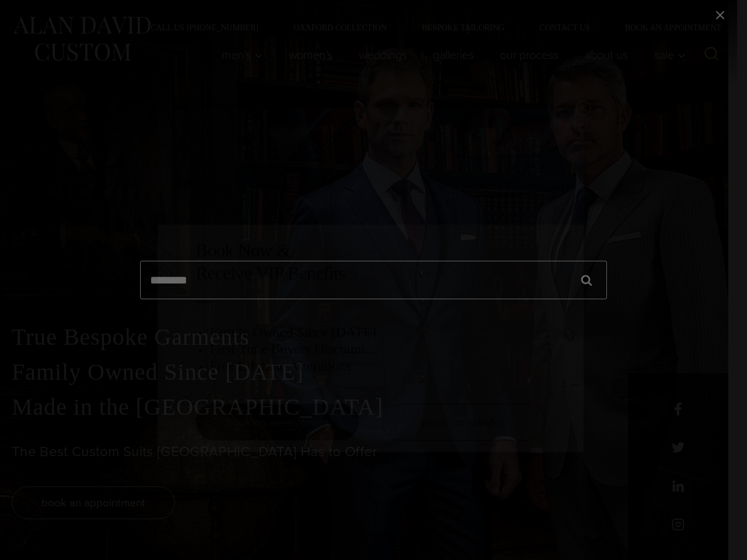  I want to click on h2: Book Now & Receive VIP Benefits, so click(371, 261).